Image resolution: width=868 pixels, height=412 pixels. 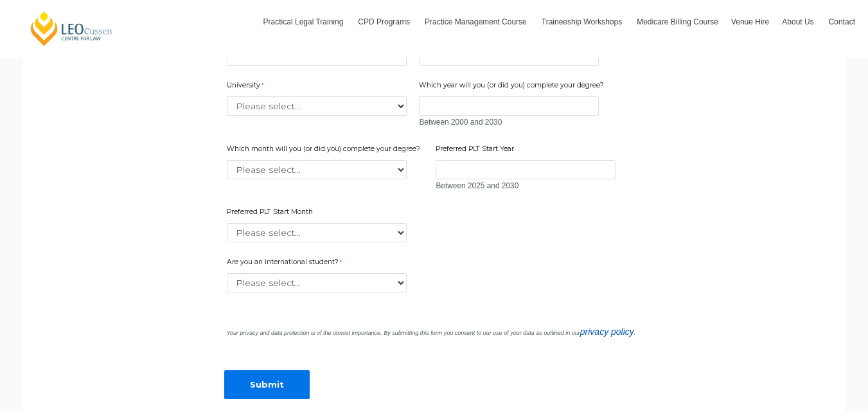 I want to click on label: Preferred PLT Start Year, so click(x=476, y=151).